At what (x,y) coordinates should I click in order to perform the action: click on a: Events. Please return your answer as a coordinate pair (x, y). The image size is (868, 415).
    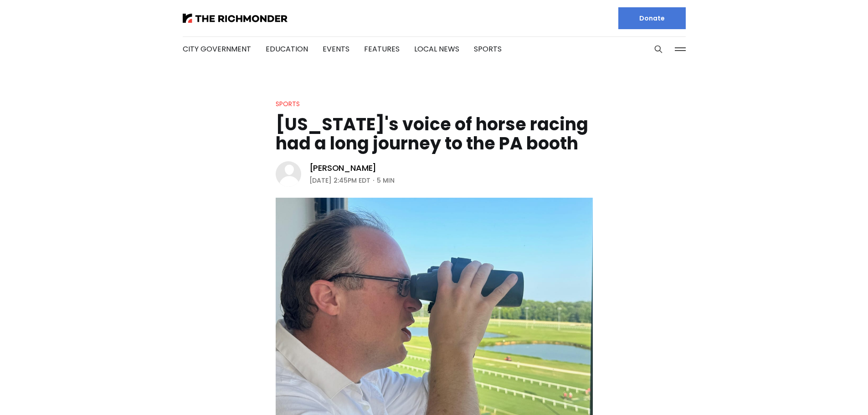
    Looking at the image, I should click on (335, 49).